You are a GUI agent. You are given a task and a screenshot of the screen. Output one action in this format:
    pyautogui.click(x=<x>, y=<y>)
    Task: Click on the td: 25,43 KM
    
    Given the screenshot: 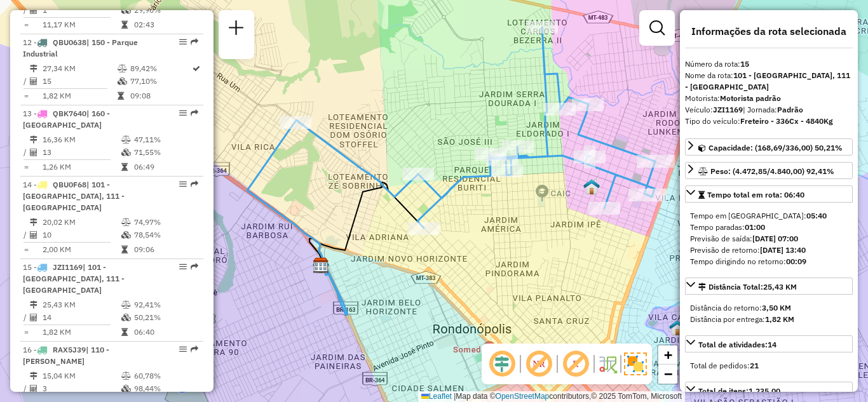 What is the action you would take?
    pyautogui.click(x=81, y=305)
    